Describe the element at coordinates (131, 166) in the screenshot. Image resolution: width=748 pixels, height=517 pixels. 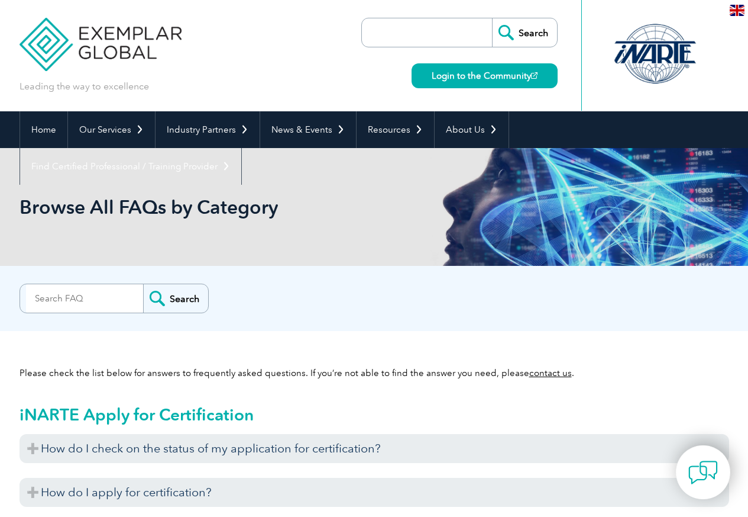
I see `a: Find Certified Professional / Training Provider` at that location.